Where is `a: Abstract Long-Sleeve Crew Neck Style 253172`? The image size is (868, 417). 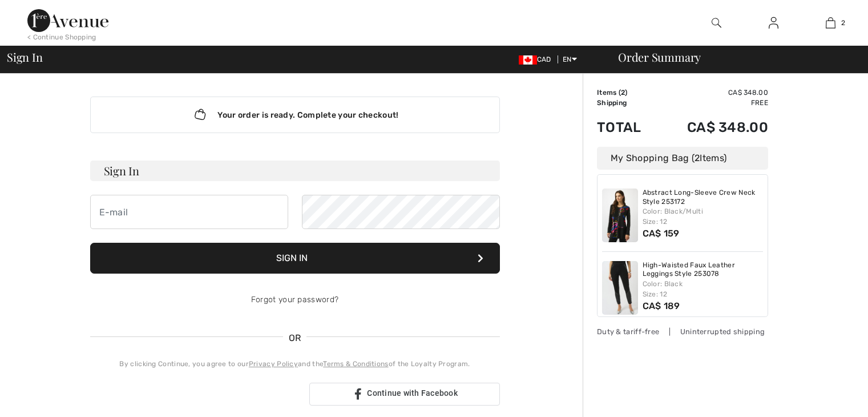
a: Abstract Long-Sleeve Crew Neck Style 253172 is located at coordinates (703, 197).